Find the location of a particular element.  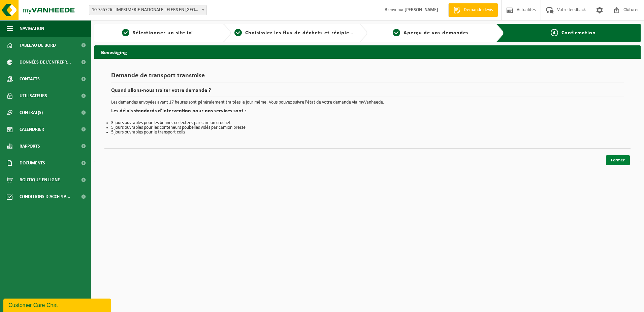

span: Calendrier is located at coordinates (32, 130).